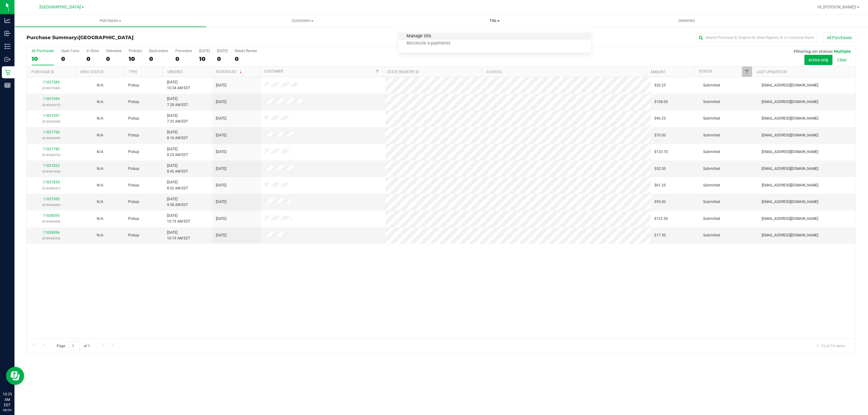  I want to click on p: (316949293), so click(51, 238).